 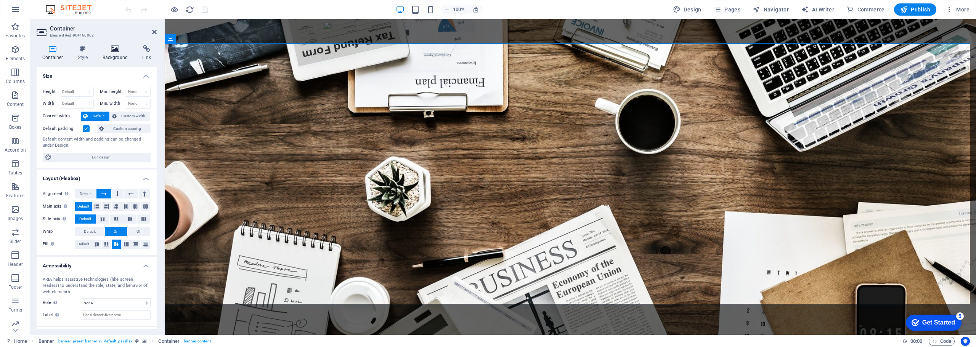 I want to click on span: On, so click(x=116, y=232).